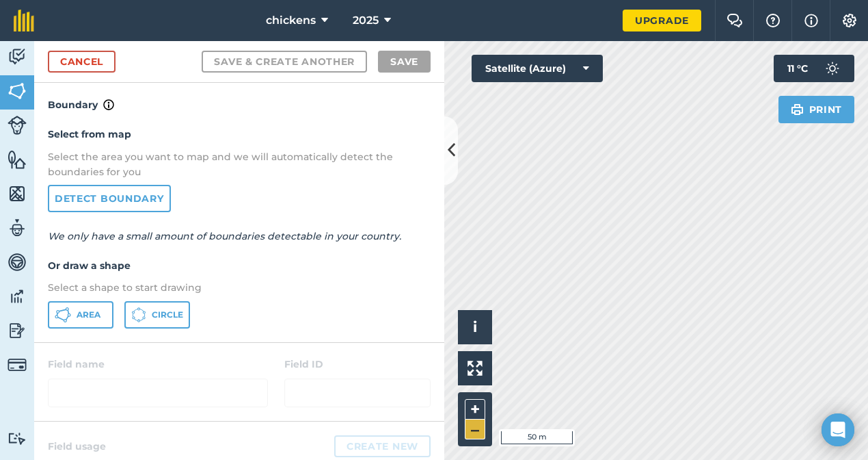  Describe the element at coordinates (239, 288) in the screenshot. I see `p: Select a shape to start drawing` at that location.